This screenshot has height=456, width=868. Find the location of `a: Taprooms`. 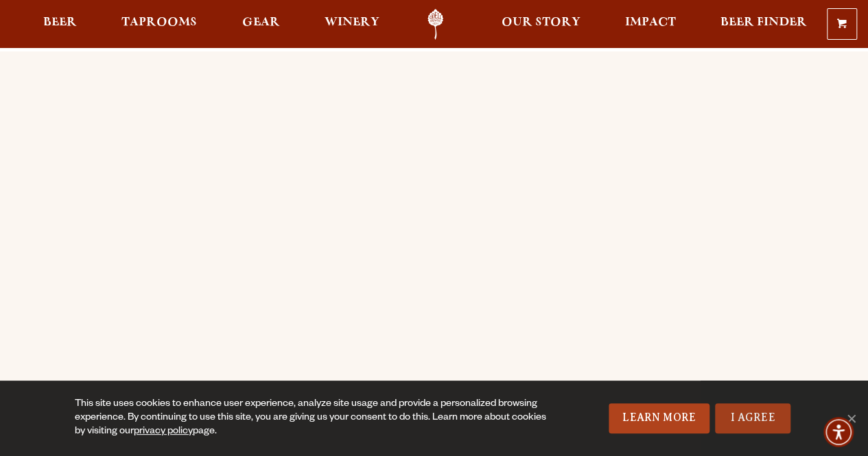

a: Taprooms is located at coordinates (159, 24).